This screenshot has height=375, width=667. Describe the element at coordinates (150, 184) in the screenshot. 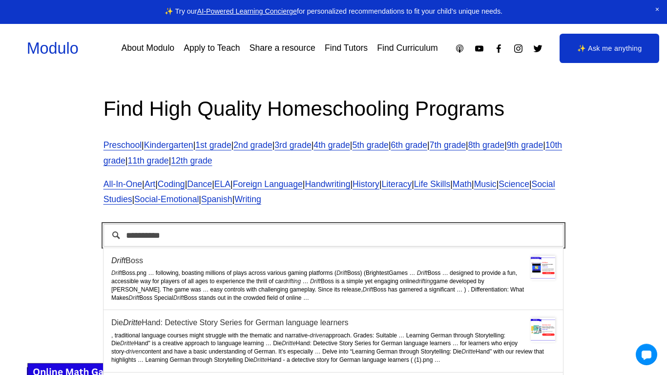

I see `a: Art` at that location.